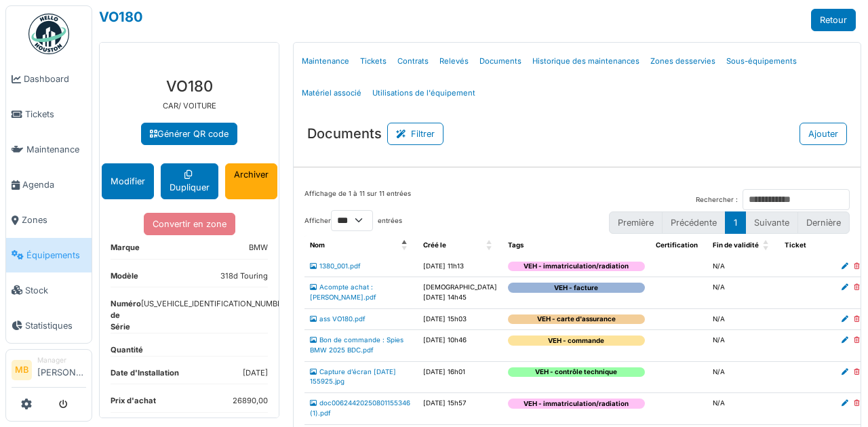  I want to click on span: Créé le, so click(435, 245).